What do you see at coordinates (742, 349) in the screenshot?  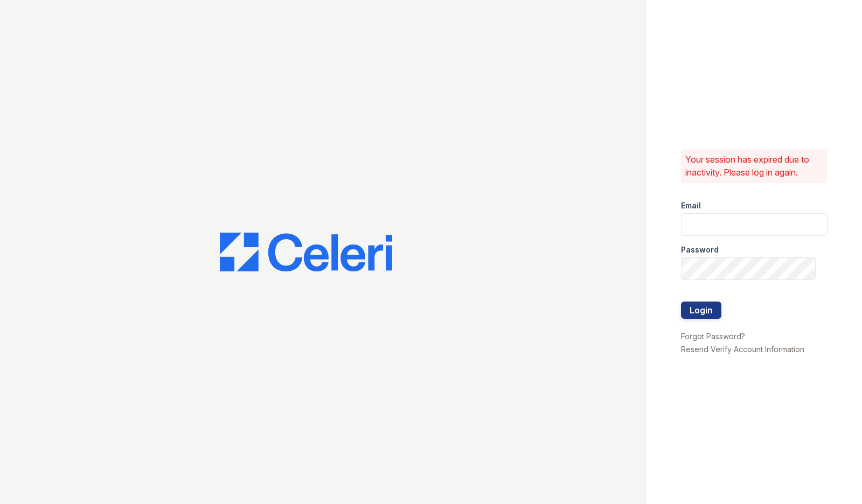 I see `a: Resend Verify Account Information` at bounding box center [742, 349].